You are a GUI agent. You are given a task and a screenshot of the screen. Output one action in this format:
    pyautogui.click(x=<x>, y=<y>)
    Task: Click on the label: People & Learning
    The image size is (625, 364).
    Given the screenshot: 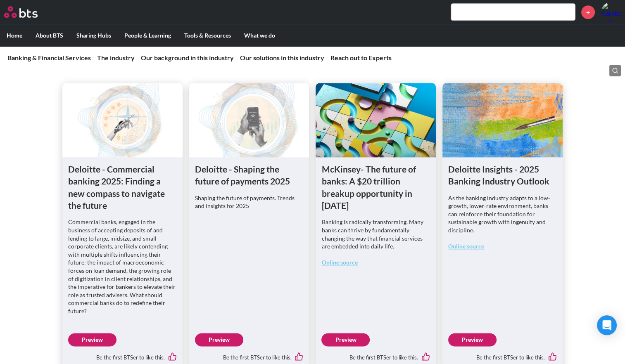 What is the action you would take?
    pyautogui.click(x=148, y=35)
    